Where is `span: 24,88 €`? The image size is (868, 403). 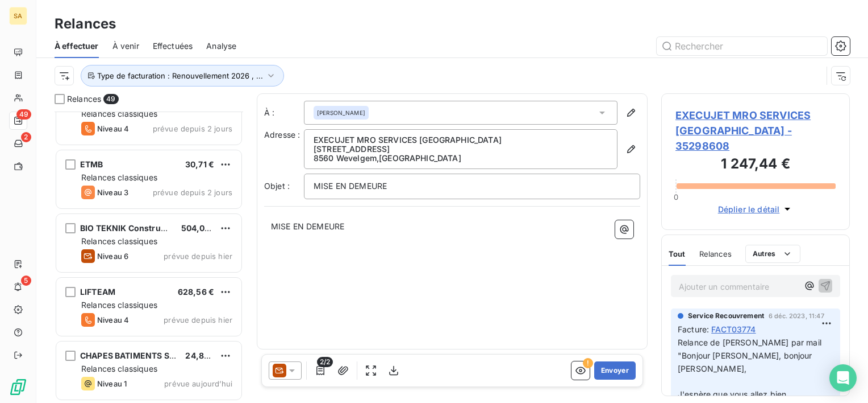 span: 24,88 € is located at coordinates (200, 355).